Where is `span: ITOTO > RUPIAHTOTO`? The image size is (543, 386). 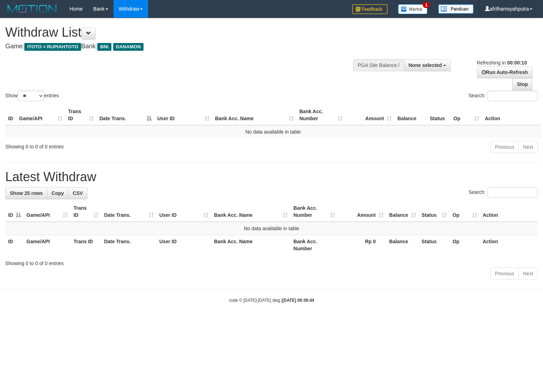 span: ITOTO > RUPIAHTOTO is located at coordinates (53, 47).